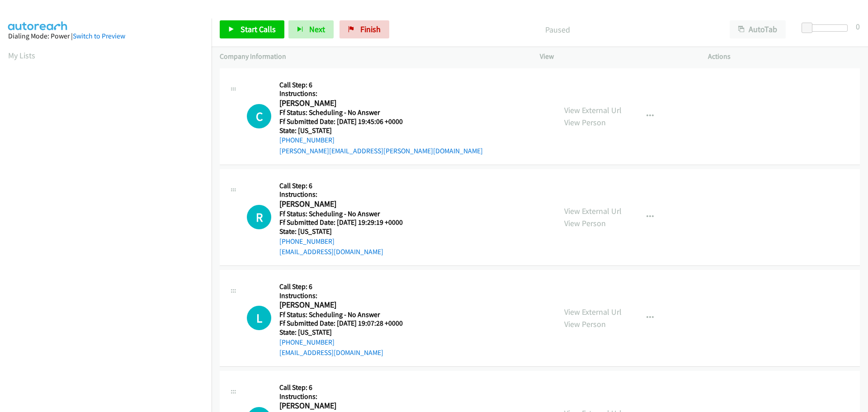 The width and height of the screenshot is (868, 412). Describe the element at coordinates (364, 29) in the screenshot. I see `a: Finish` at that location.